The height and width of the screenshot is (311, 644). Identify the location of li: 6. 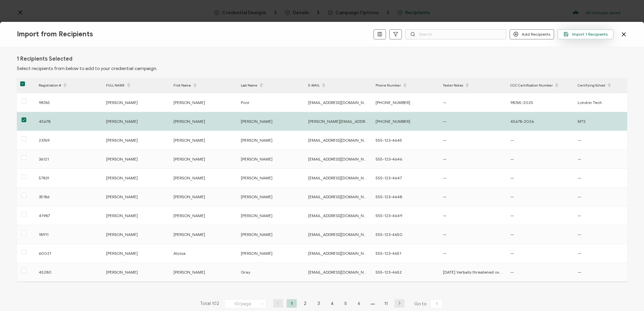
(359, 303).